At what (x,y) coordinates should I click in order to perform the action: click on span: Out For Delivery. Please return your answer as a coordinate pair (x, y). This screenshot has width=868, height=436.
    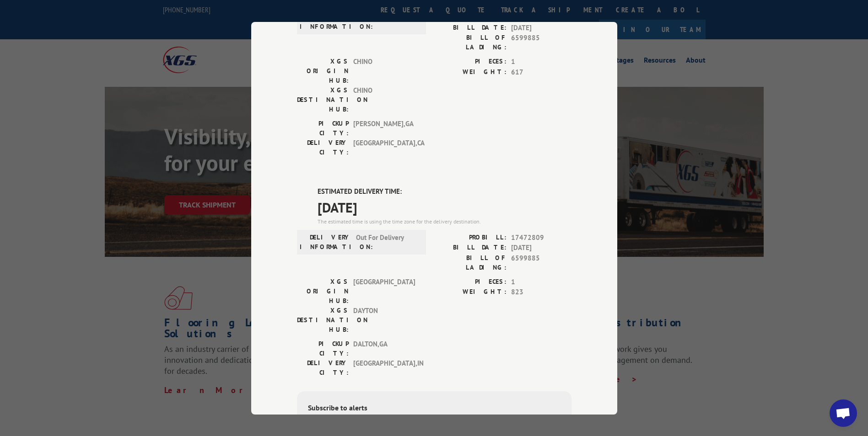
    Looking at the image, I should click on (387, 241).